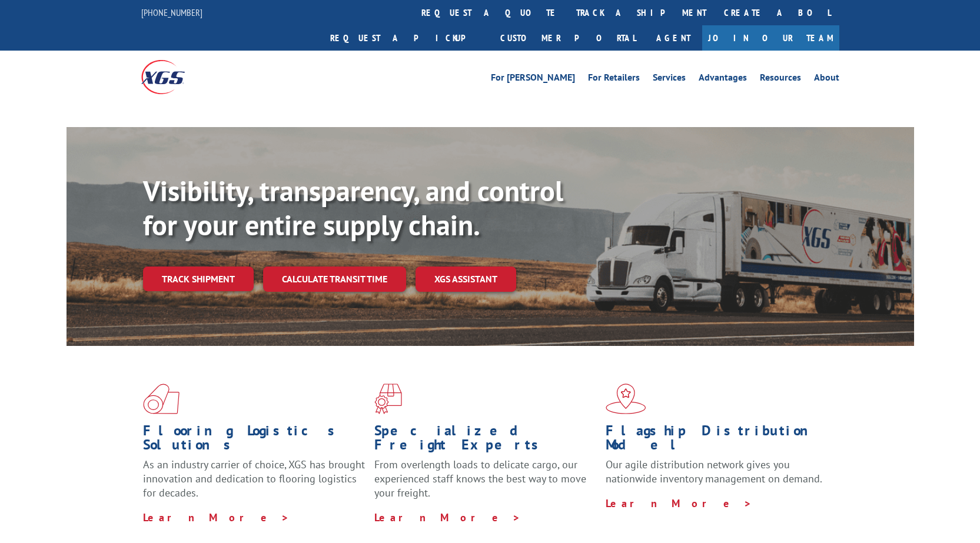 The height and width of the screenshot is (543, 980). I want to click on a: Join Our Team, so click(771, 38).